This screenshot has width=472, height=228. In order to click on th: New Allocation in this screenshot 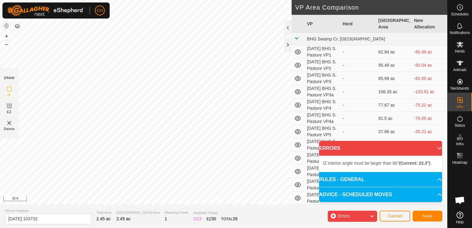, I will do `click(429, 24)`.